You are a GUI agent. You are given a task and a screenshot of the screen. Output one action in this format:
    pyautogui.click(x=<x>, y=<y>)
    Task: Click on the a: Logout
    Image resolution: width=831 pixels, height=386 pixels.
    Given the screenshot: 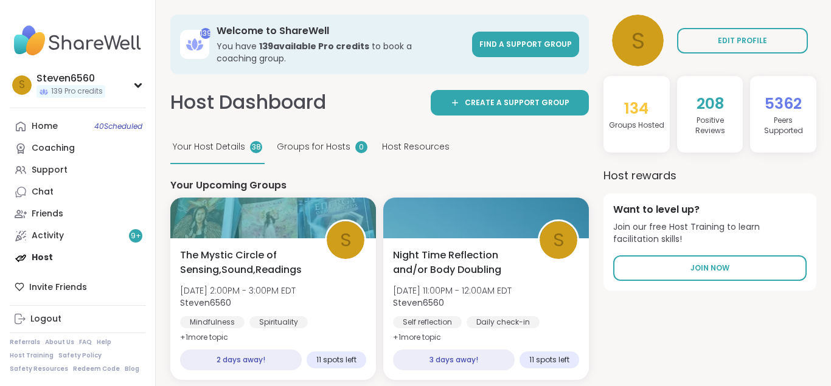 What is the action you would take?
    pyautogui.click(x=77, y=319)
    